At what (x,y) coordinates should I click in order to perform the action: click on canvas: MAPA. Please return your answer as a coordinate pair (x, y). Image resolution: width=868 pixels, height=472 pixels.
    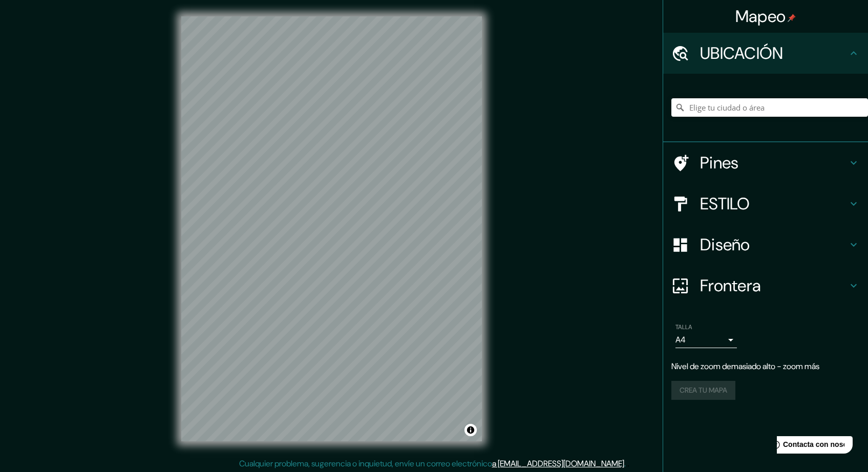
    Looking at the image, I should click on (331, 229).